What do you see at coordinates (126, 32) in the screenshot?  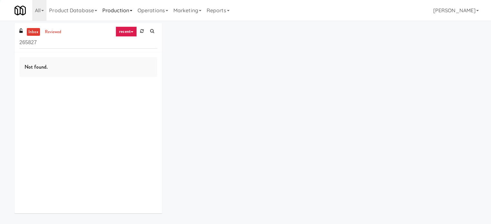 I see `a: recent` at bounding box center [126, 32].